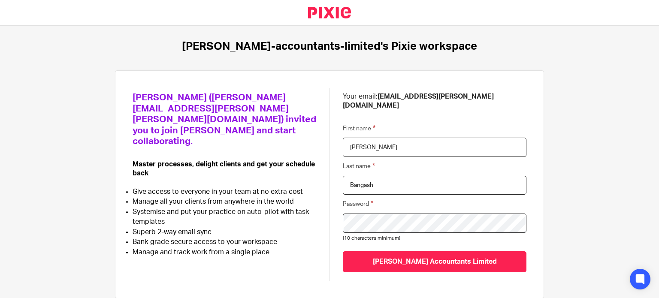 The height and width of the screenshot is (298, 659). Describe the element at coordinates (358, 204) in the screenshot. I see `label: Password` at that location.